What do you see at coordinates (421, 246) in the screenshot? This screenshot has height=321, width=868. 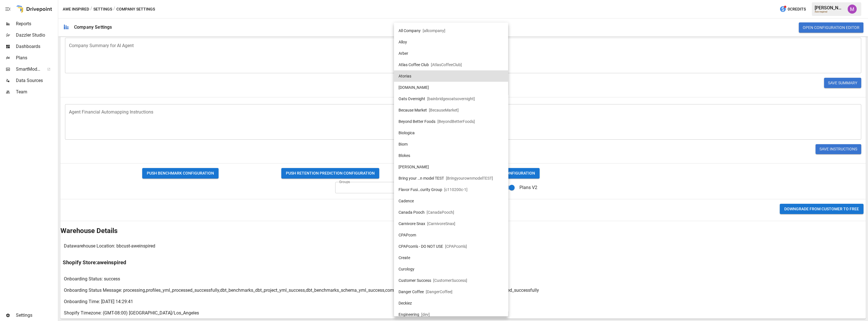 I see `span: CPAPcom's - DO NOT USE` at bounding box center [421, 246].